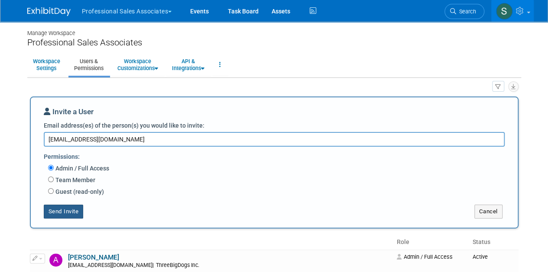 The image size is (548, 273). Describe the element at coordinates (89, 65) in the screenshot. I see `a: Users &Permissions` at that location.